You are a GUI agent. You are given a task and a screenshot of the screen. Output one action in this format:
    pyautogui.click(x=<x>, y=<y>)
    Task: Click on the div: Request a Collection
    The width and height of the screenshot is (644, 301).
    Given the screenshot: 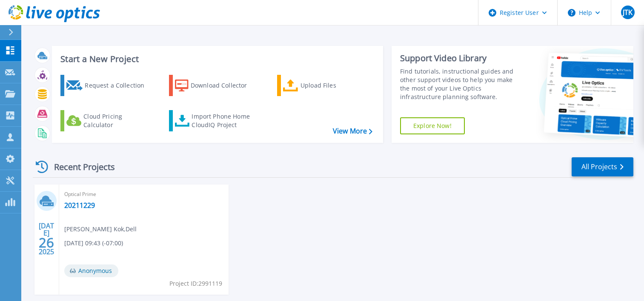 What is the action you would take?
    pyautogui.click(x=119, y=86)
    